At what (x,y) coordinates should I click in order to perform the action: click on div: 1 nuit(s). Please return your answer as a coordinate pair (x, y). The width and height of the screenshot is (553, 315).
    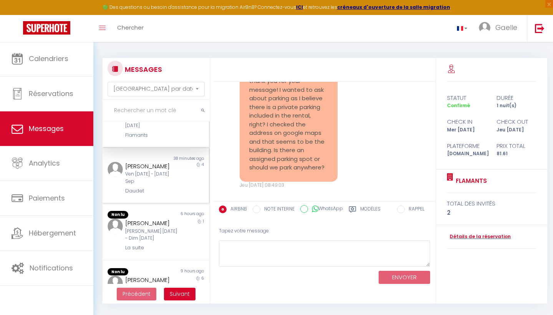
    Looking at the image, I should click on (516, 106).